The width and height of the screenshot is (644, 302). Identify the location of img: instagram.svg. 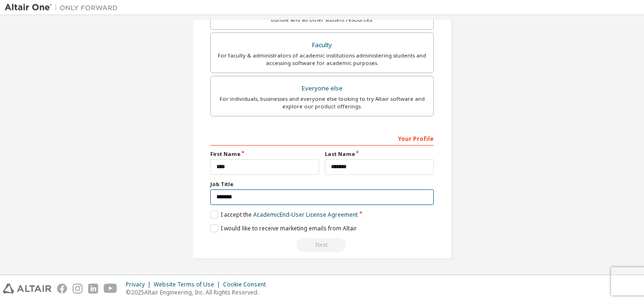
(77, 289).